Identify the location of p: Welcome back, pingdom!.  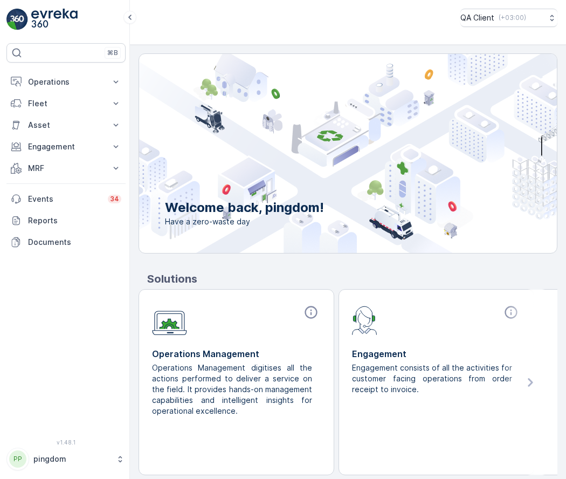
(244, 208).